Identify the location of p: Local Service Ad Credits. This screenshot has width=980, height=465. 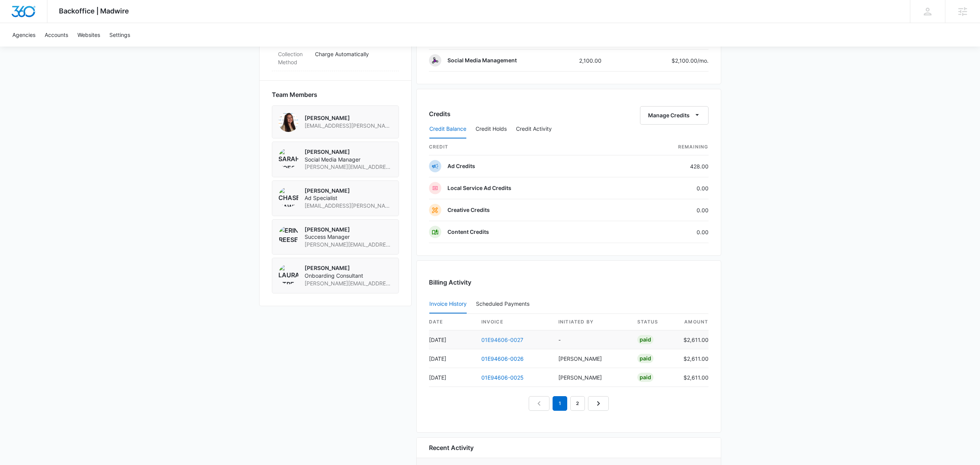
(480, 188).